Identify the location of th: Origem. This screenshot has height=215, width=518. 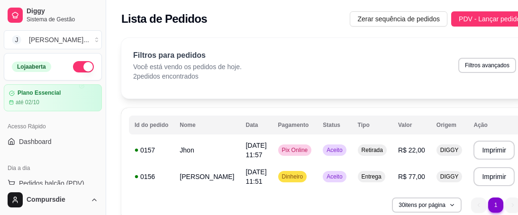
(449, 125).